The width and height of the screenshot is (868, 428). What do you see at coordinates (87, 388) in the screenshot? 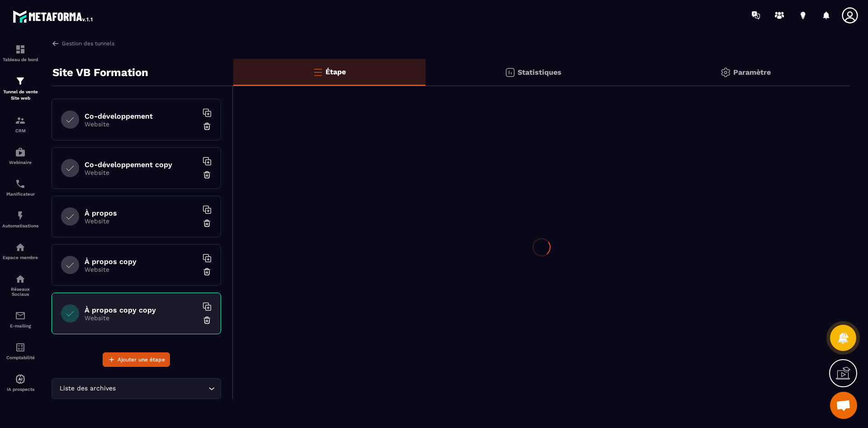
I see `span: Liste des archives` at bounding box center [87, 388].